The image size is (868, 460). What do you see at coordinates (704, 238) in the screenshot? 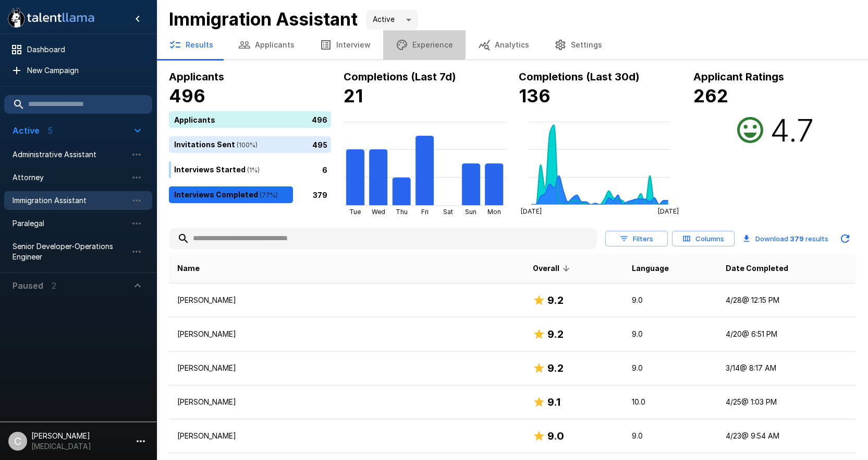
I see `button: Columns` at bounding box center [704, 238].